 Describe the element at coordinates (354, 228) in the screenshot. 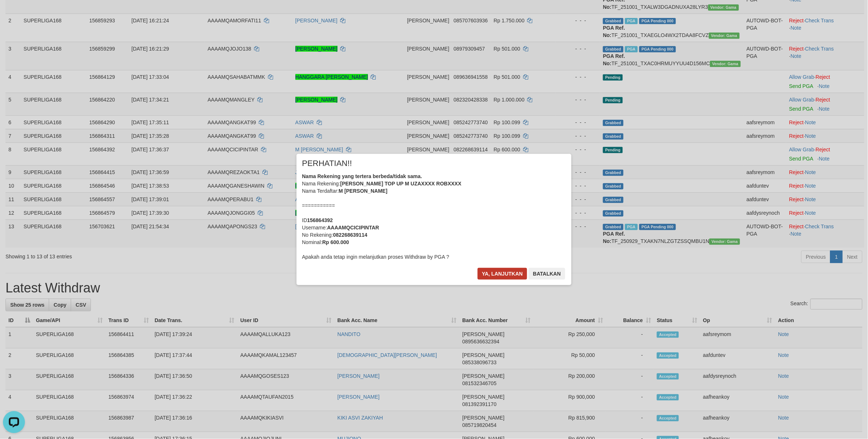

I see `b: AAAAMQCICIPINTAR` at that location.